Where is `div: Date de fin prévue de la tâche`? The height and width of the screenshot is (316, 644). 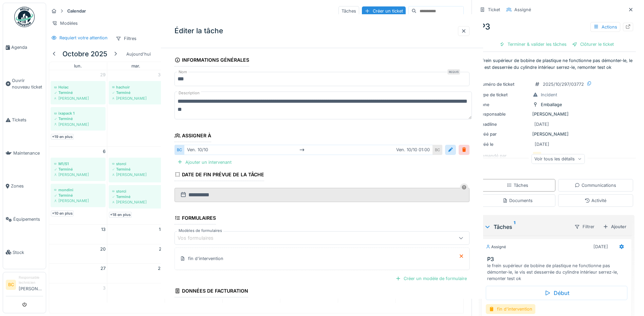 div: Date de fin prévue de la tâche is located at coordinates (220, 176).